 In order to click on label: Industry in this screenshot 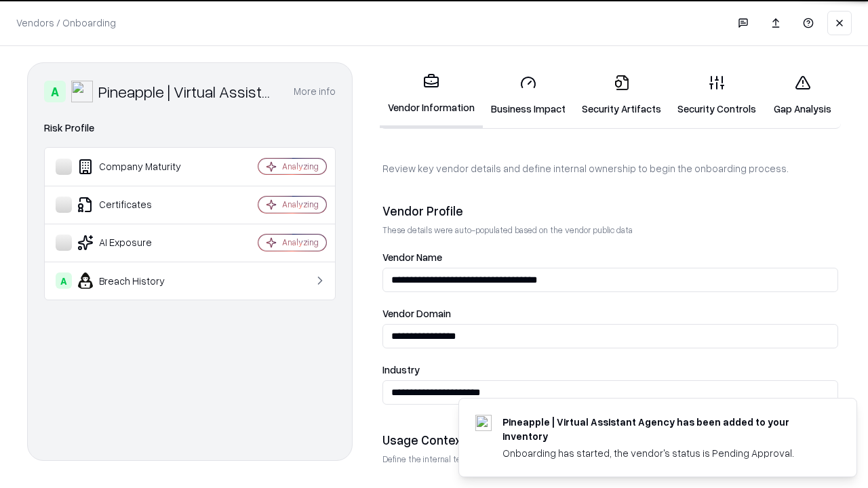, I will do `click(610, 369)`.